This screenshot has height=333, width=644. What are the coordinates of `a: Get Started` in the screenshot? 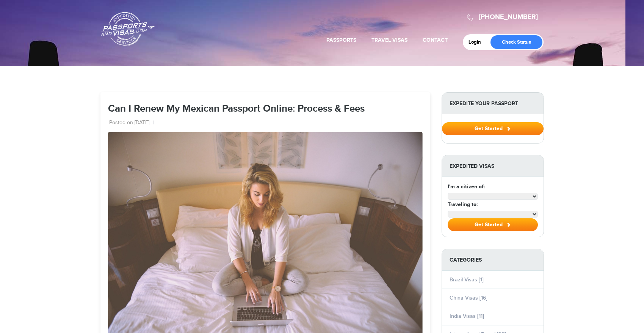 It's located at (493, 128).